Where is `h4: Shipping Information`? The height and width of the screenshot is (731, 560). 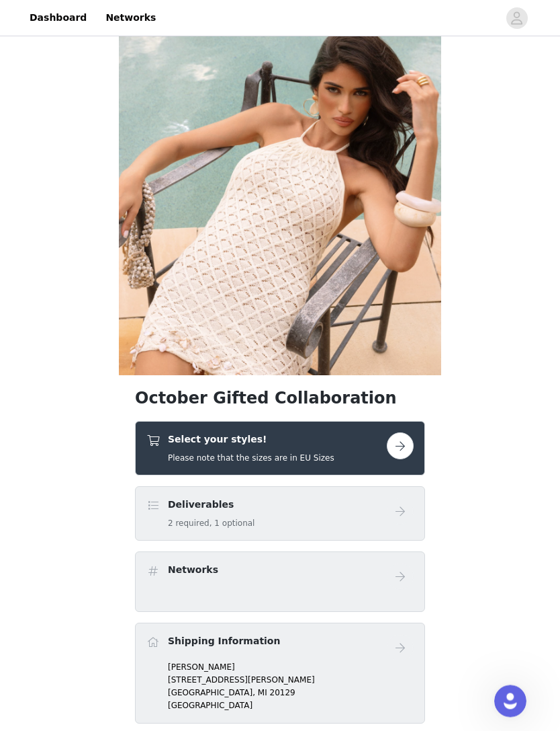
h4: Shipping Information is located at coordinates (223, 642).